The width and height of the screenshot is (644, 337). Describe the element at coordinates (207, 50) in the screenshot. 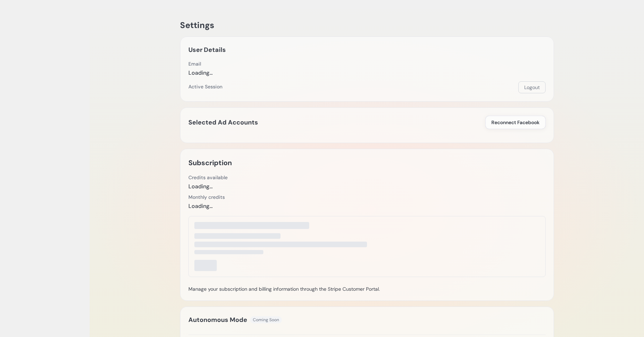

I see `h2: User Details` at that location.